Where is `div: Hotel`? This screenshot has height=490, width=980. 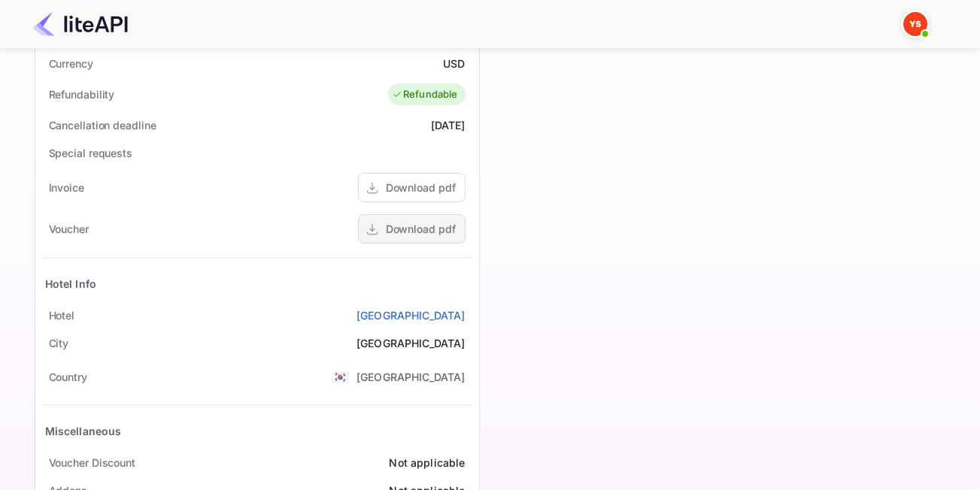
div: Hotel is located at coordinates (61, 315).